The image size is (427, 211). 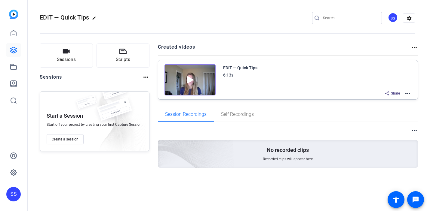 I want to click on span: Self Recordings, so click(x=237, y=114).